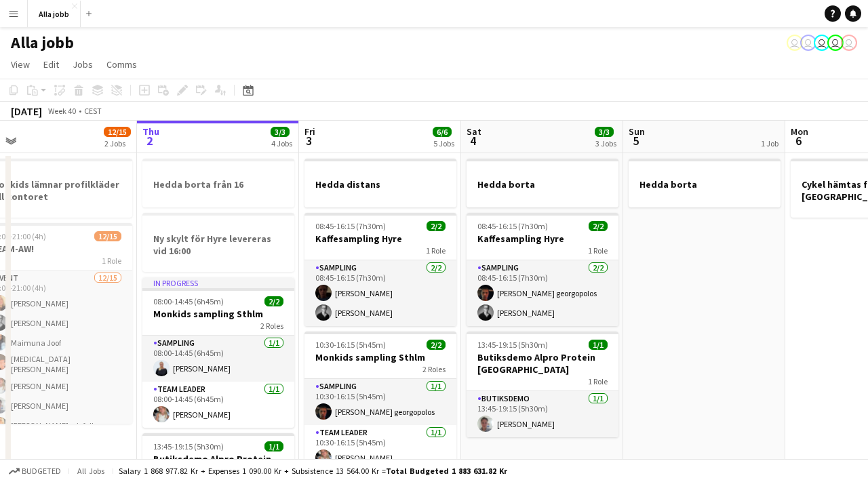 This screenshot has height=482, width=868. What do you see at coordinates (83, 64) in the screenshot?
I see `a: Jobs` at bounding box center [83, 64].